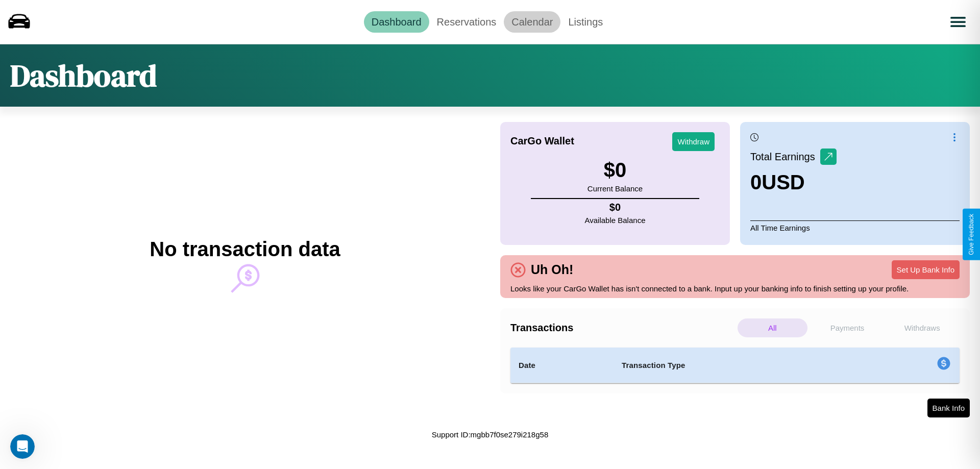  I want to click on a: Dashboard, so click(397, 22).